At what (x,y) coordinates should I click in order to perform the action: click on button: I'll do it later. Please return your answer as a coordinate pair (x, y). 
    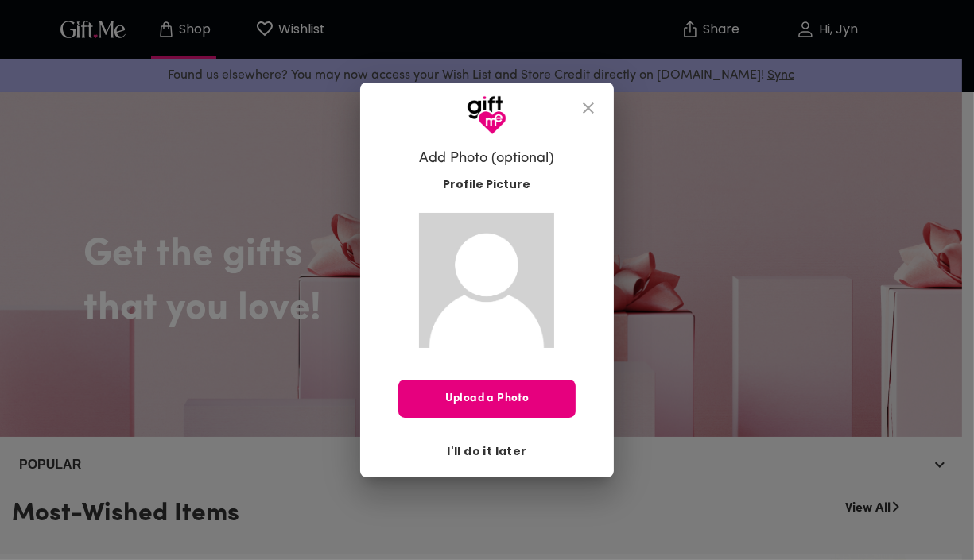
    Looking at the image, I should click on (487, 451).